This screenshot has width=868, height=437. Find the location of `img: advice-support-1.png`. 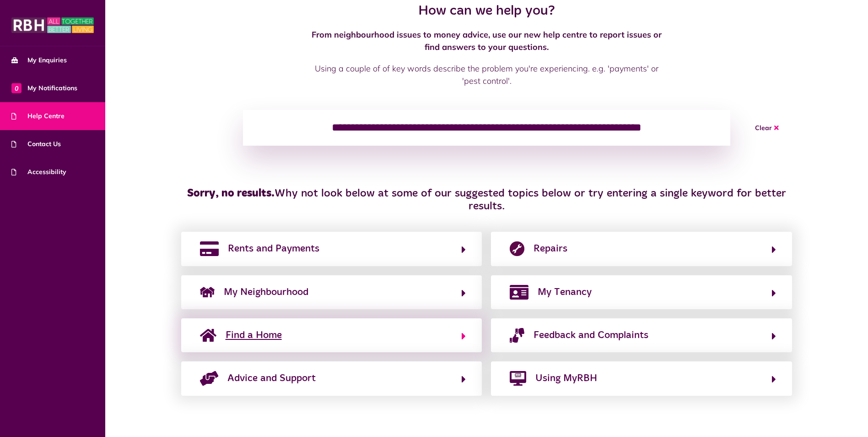

img: advice-support-1.png is located at coordinates (209, 378).